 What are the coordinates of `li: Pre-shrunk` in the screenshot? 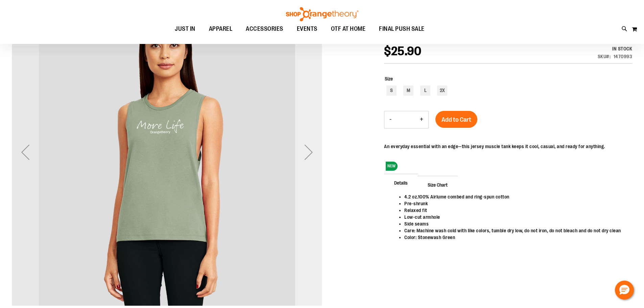 It's located at (515, 203).